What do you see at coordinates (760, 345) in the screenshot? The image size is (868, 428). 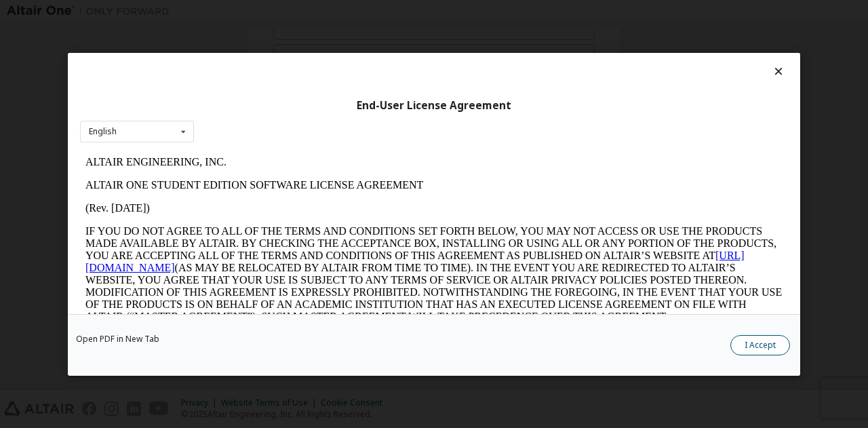 I see `button: I Accept` at bounding box center [760, 345].